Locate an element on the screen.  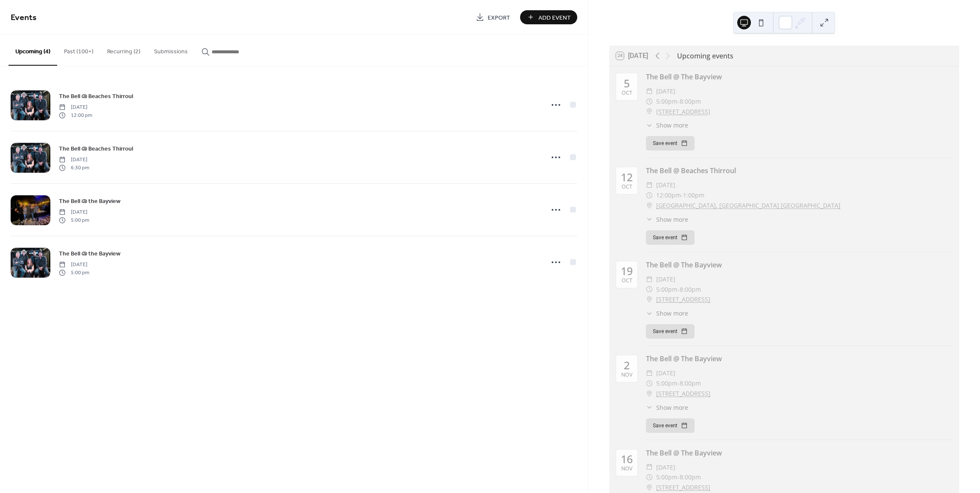
span: 12:00 pm is located at coordinates (75, 115).